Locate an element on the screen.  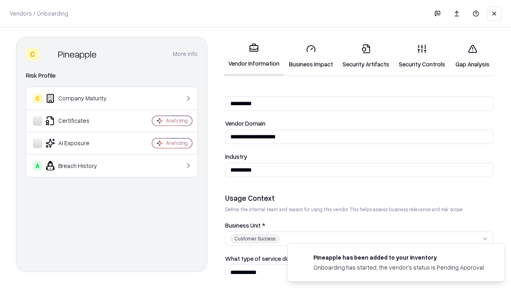
a: Security Artifacts is located at coordinates (366, 56).